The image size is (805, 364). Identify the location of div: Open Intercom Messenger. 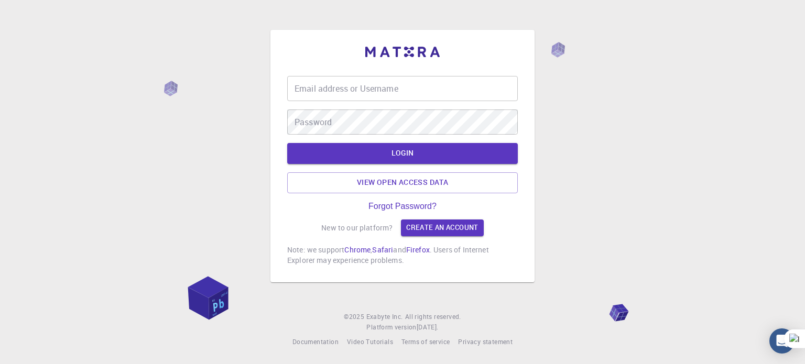
(782, 341).